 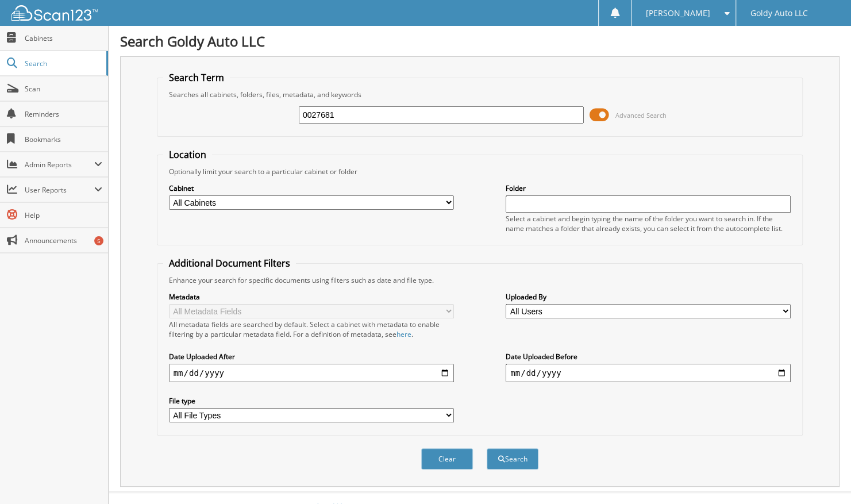 I want to click on div: 5, so click(x=99, y=240).